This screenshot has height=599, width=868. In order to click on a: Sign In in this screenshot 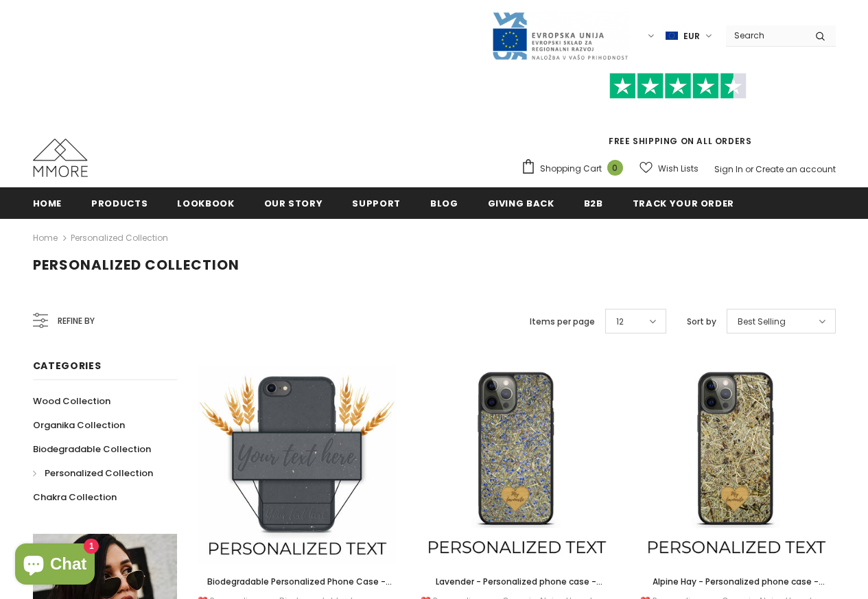, I will do `click(728, 168)`.